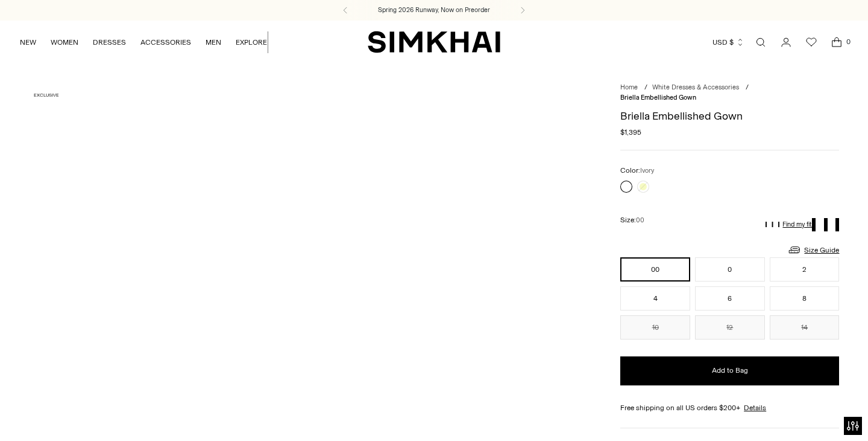 Image resolution: width=868 pixels, height=441 pixels. What do you see at coordinates (109, 42) in the screenshot?
I see `a: DRESSES` at bounding box center [109, 42].